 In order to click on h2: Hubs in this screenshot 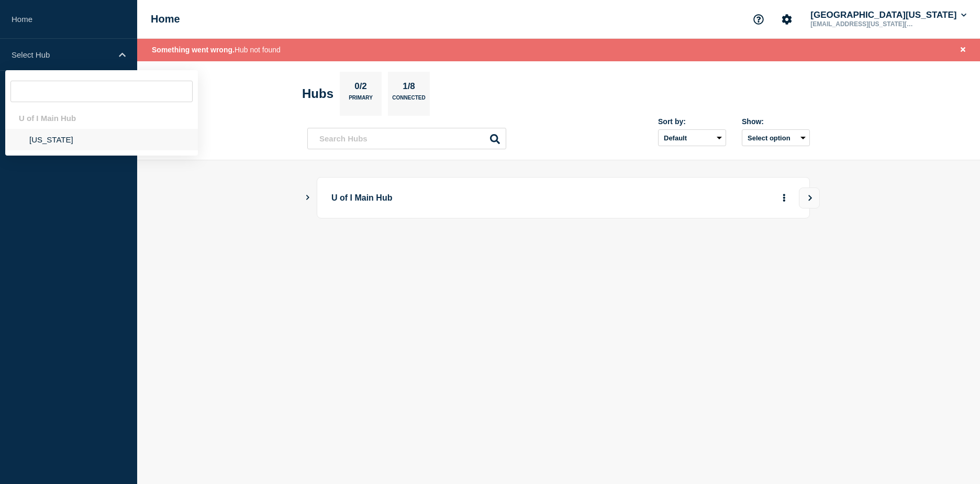, I will do `click(317, 94)`.